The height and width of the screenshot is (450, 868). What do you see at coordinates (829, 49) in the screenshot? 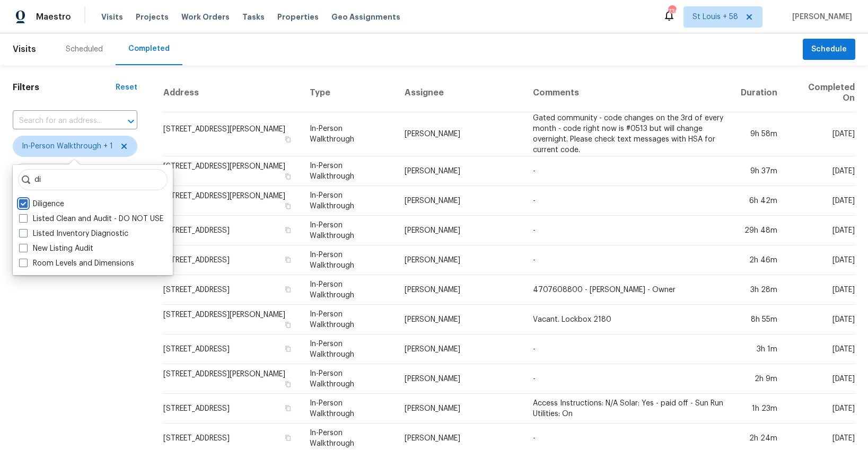
I see `button: Schedule` at bounding box center [829, 49].